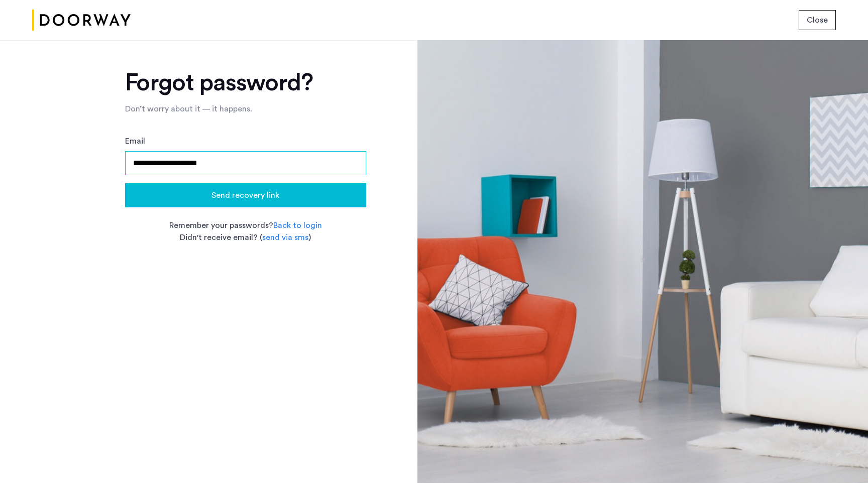 The width and height of the screenshot is (868, 483). I want to click on label: Email, so click(136, 141).